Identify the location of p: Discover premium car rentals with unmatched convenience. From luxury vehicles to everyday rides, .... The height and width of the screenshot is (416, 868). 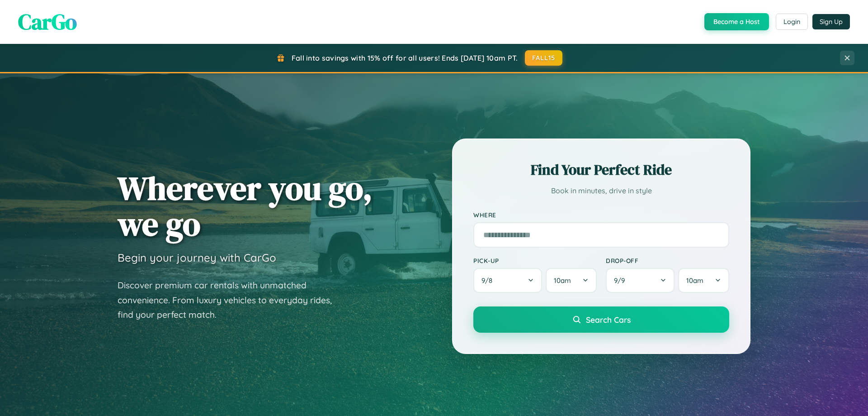
(231, 300).